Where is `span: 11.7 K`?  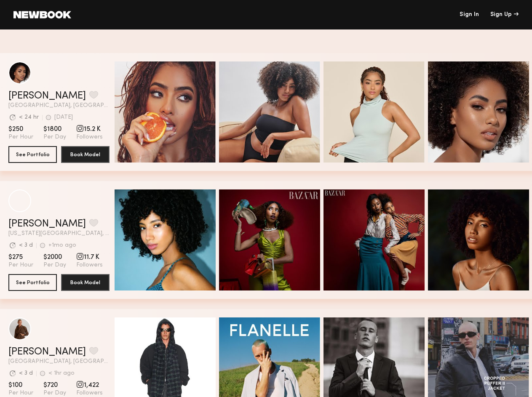
span: 11.7 K is located at coordinates (89, 257).